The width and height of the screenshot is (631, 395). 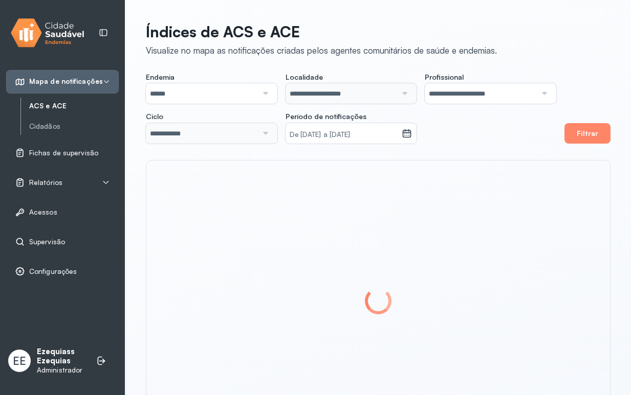 What do you see at coordinates (46, 183) in the screenshot?
I see `span: Relatórios` at bounding box center [46, 183].